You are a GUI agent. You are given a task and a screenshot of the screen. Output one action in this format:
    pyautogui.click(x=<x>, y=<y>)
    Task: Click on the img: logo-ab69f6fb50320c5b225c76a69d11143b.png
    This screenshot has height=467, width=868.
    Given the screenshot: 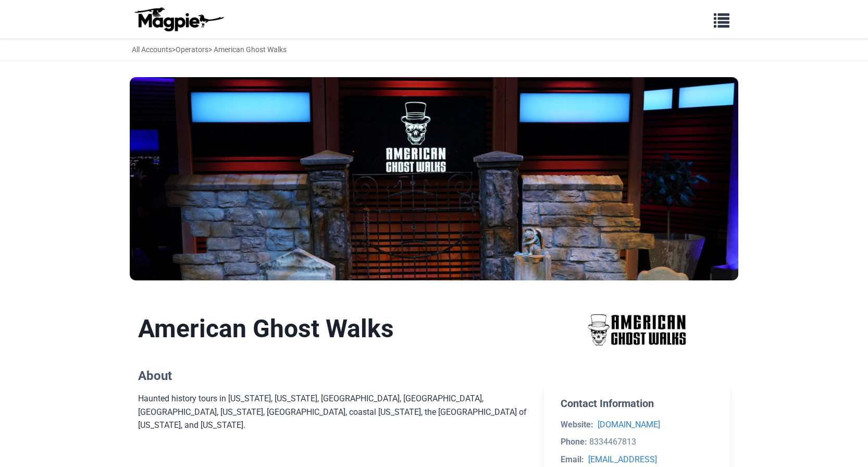 What is the action you would take?
    pyautogui.click(x=179, y=20)
    